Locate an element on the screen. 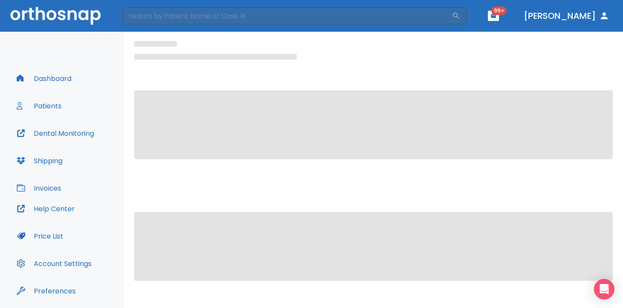  button: Dental Monitoring is located at coordinates (55, 133).